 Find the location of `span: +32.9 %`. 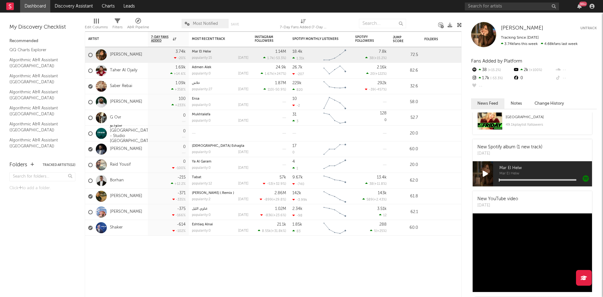

span: +32.9 % is located at coordinates (279, 184).